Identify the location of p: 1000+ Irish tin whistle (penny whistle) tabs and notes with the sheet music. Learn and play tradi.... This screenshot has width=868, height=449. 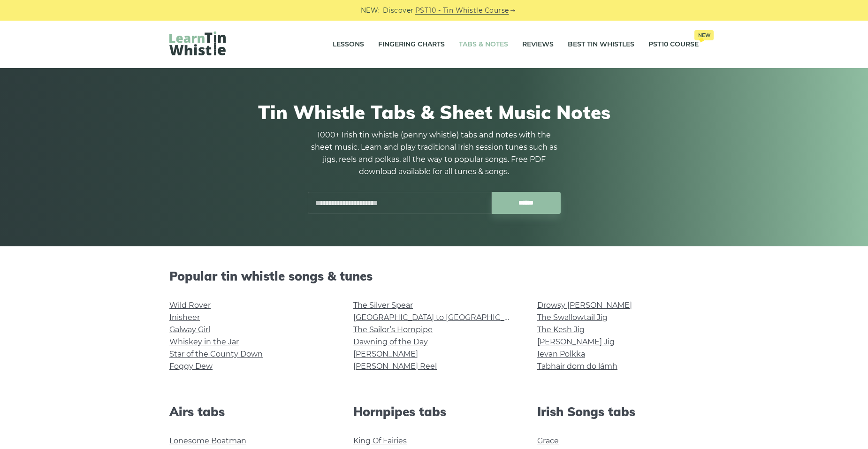
(434, 154).